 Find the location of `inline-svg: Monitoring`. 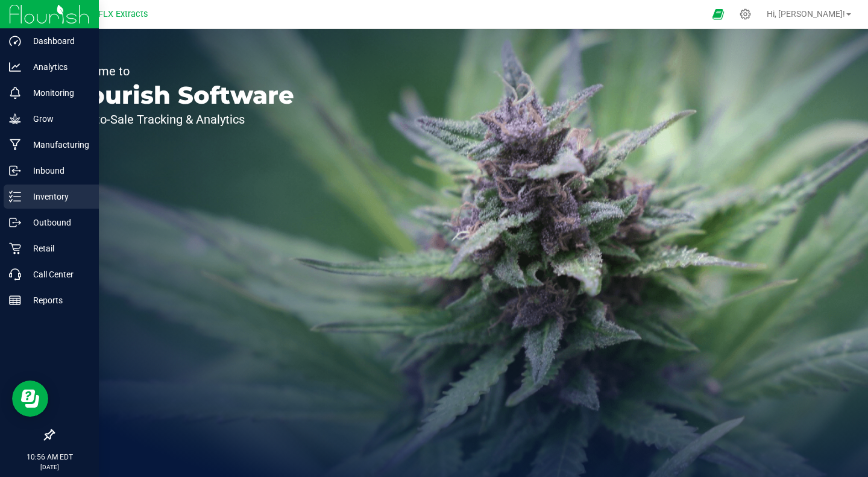

inline-svg: Monitoring is located at coordinates (15, 93).